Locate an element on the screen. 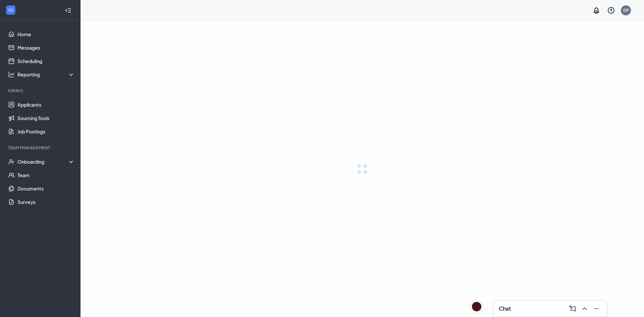 The width and height of the screenshot is (644, 317). svg: UserCheck is located at coordinates (11, 162).